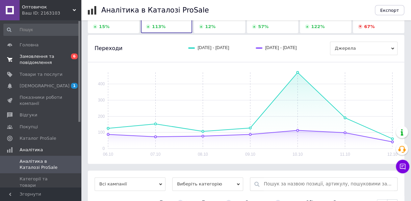 The height and width of the screenshot is (201, 411). I want to click on span: Аналітика, so click(31, 150).